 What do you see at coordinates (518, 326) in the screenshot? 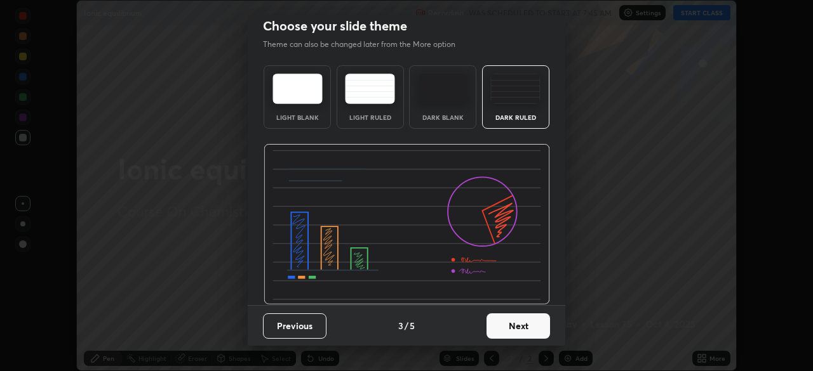
I see `button: Next` at bounding box center [518, 326].